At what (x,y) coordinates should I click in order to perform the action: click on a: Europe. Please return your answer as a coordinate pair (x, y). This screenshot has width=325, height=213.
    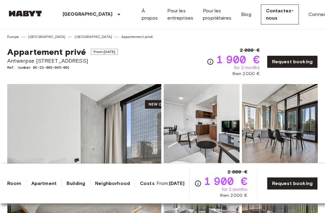
    Looking at the image, I should click on (13, 37).